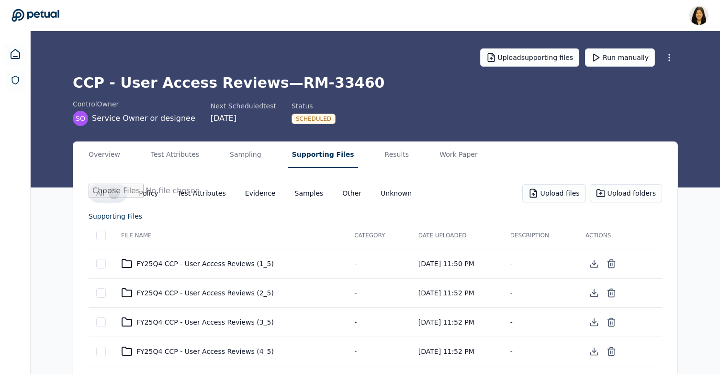  What do you see at coordinates (108, 193) in the screenshot?
I see `button: All5` at bounding box center [108, 193].